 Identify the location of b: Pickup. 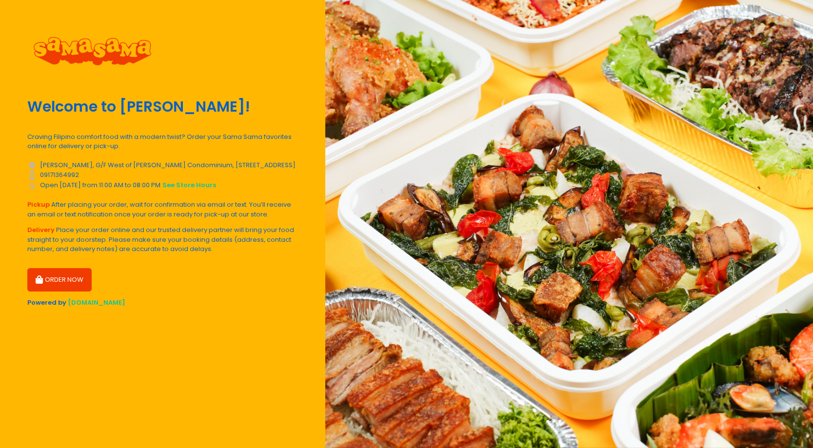
(39, 204).